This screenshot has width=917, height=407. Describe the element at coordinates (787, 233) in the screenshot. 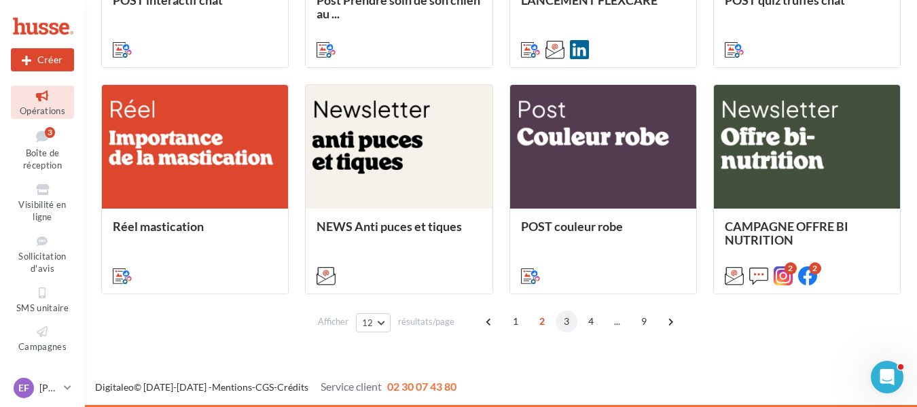

I see `span: CAMPAGNE OFFRE BI NUTRITION` at that location.